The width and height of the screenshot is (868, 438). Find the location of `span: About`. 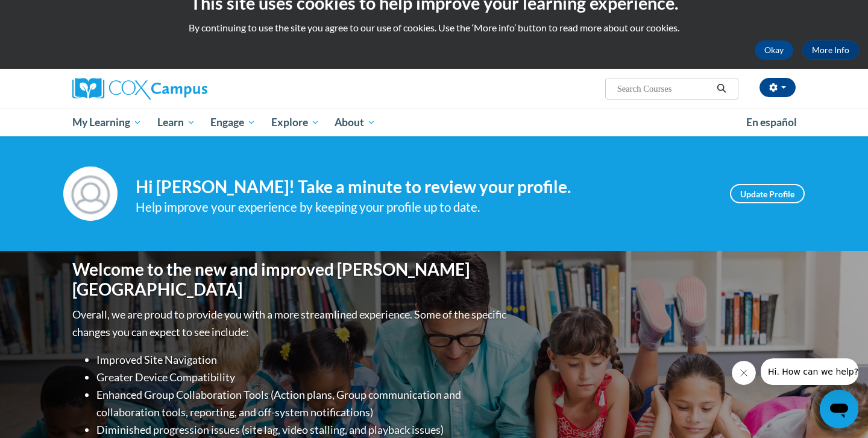

span: About is located at coordinates (355, 122).